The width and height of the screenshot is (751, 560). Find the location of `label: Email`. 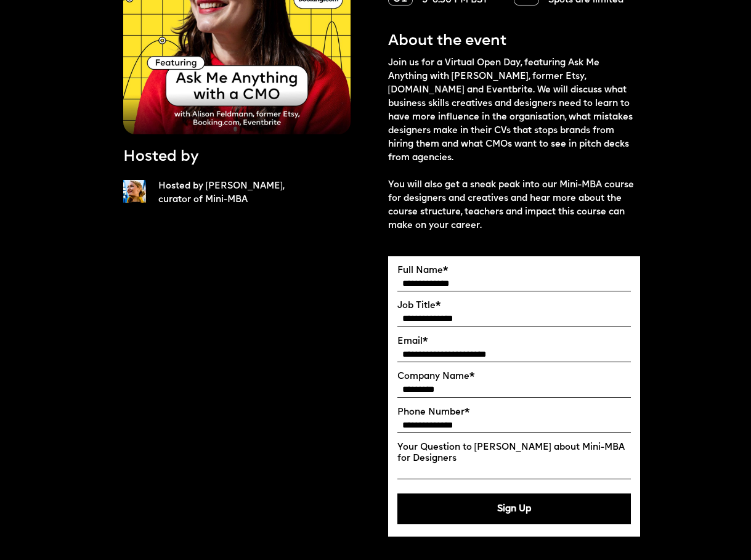

label: Email is located at coordinates (515, 342).